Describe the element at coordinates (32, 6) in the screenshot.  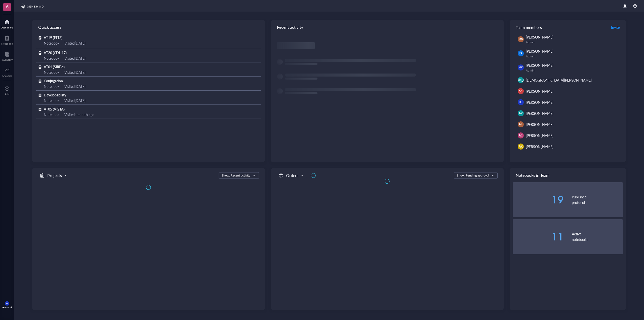
I see `img: genemod-logo` at that location.